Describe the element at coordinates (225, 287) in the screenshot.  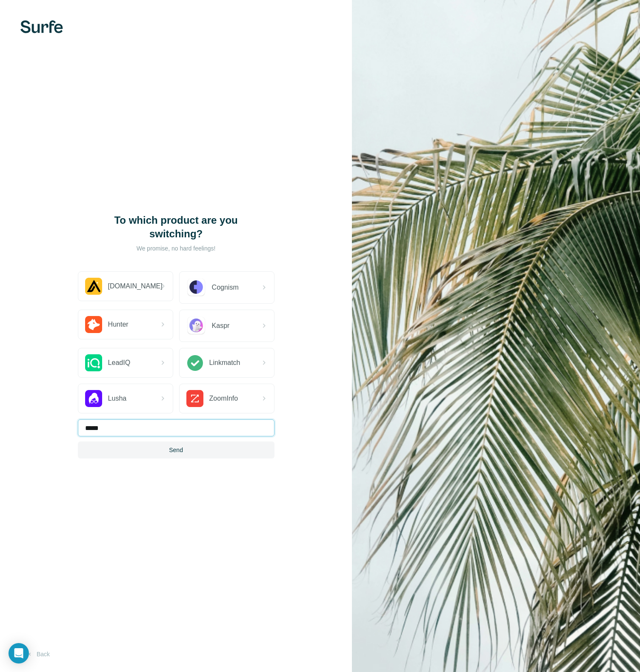
I see `span: Cognism` at that location.